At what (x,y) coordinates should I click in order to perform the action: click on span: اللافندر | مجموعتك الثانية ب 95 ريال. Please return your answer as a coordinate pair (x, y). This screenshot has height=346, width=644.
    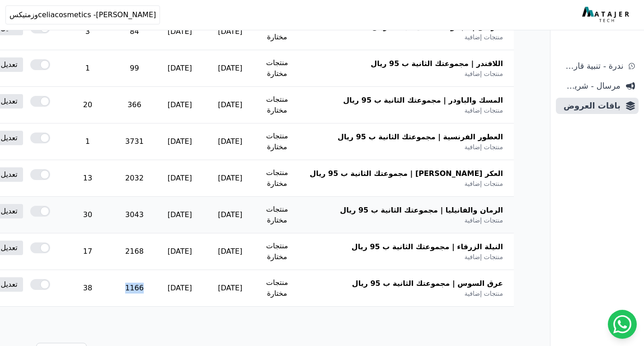
    Looking at the image, I should click on (437, 64).